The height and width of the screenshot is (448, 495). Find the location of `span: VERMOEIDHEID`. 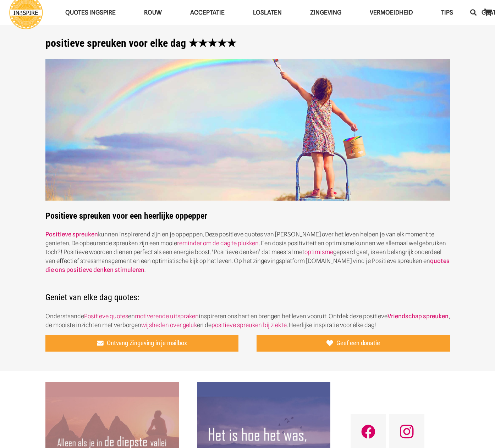

span: VERMOEIDHEID is located at coordinates (390, 12).